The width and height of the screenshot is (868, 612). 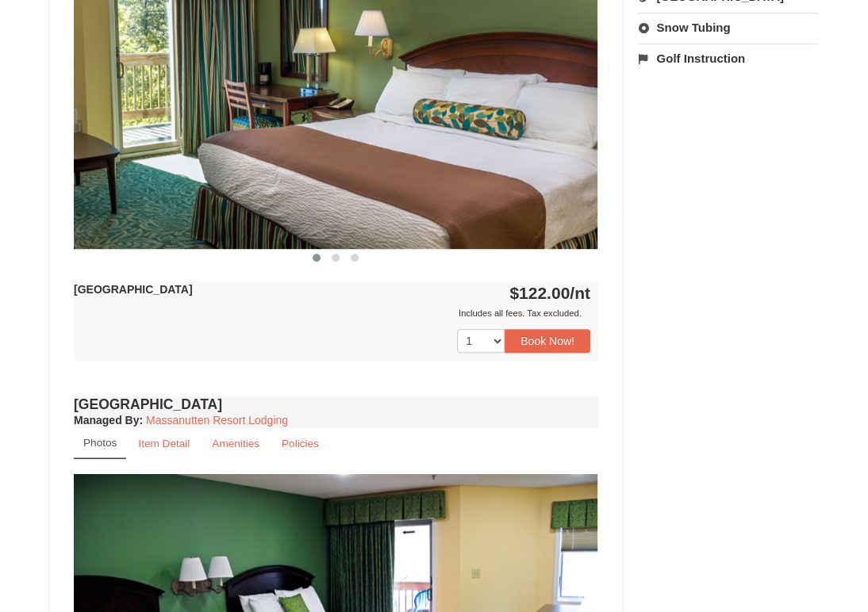 I want to click on small: Policies, so click(x=300, y=443).